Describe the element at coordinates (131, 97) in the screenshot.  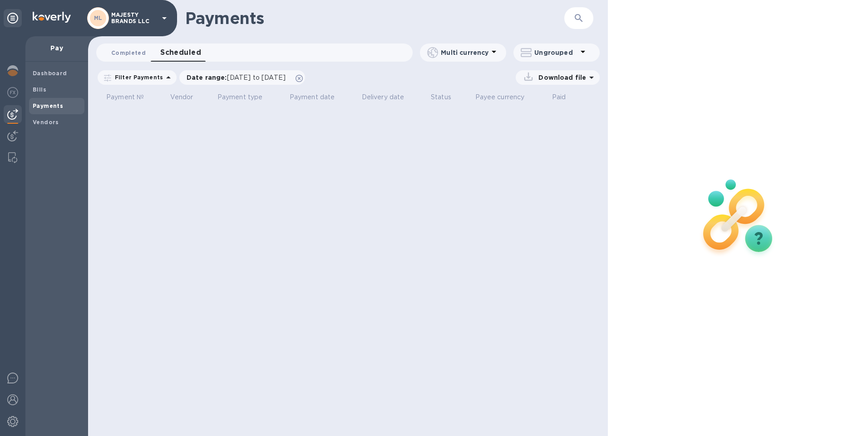
I see `span: Payment №` at that location.